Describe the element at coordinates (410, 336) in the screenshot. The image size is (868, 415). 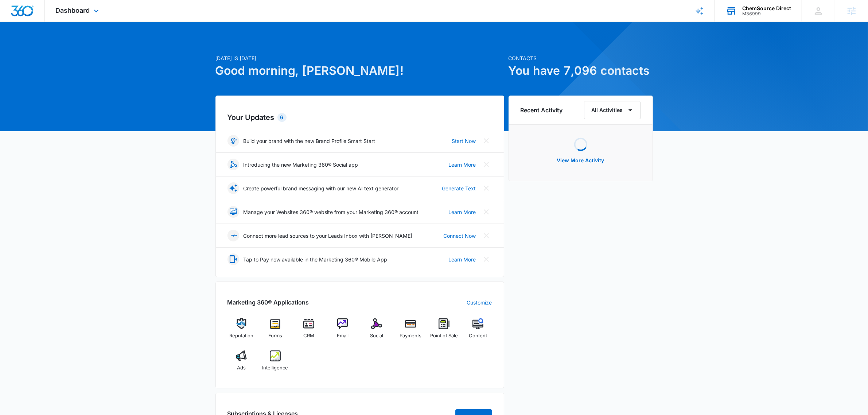
I see `span: Payments` at that location.